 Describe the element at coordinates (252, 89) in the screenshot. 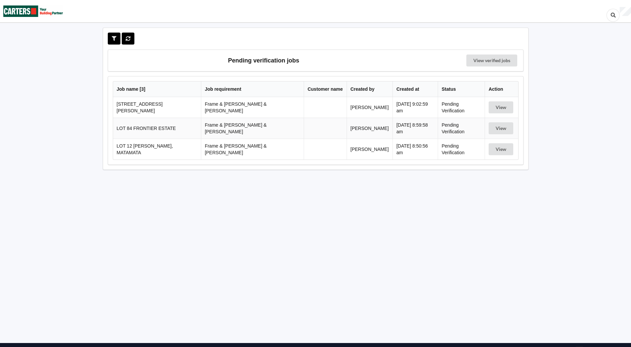

I see `th: Job requirement` at that location.